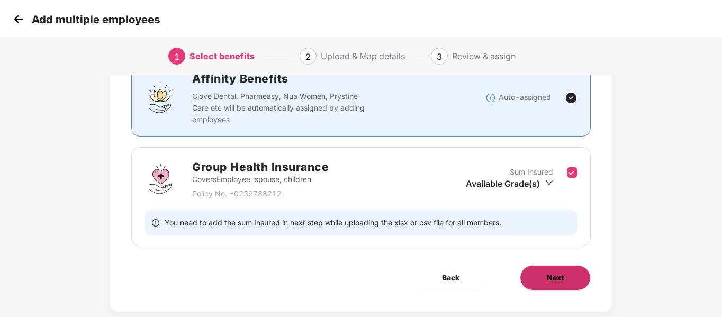 The width and height of the screenshot is (722, 317). I want to click on div: Select benefits, so click(222, 56).